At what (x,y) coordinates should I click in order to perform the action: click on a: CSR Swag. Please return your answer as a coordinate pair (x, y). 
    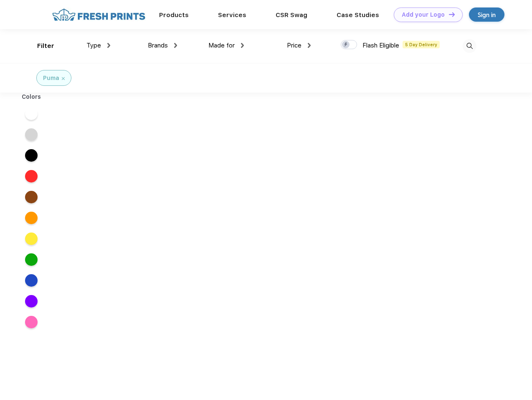
    Looking at the image, I should click on (291, 15).